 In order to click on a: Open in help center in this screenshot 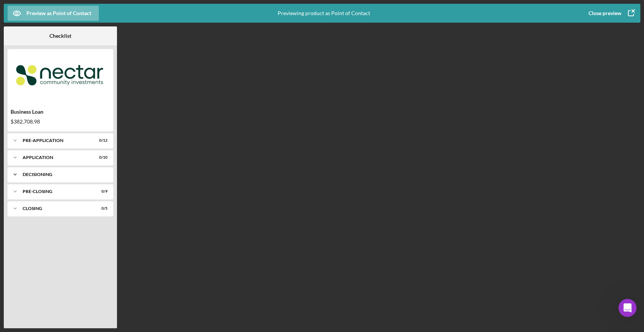, I will do `click(130, 274)`.